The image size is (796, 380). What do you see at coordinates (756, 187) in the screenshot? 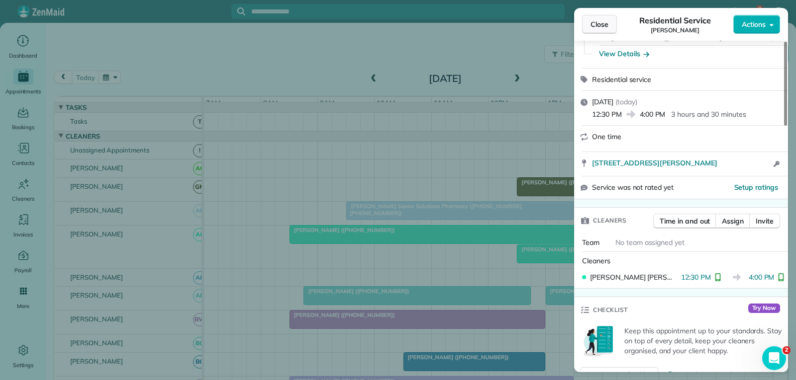
I see `button: Setup ratings` at bounding box center [756, 187].